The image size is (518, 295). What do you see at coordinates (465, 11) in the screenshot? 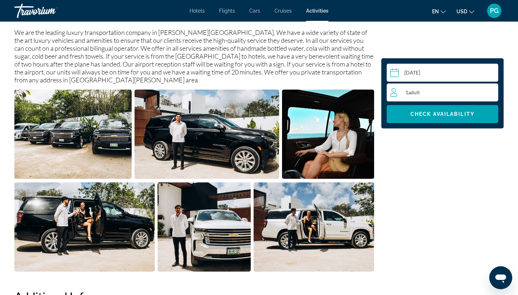
I see `button: Change currency` at bounding box center [465, 11].